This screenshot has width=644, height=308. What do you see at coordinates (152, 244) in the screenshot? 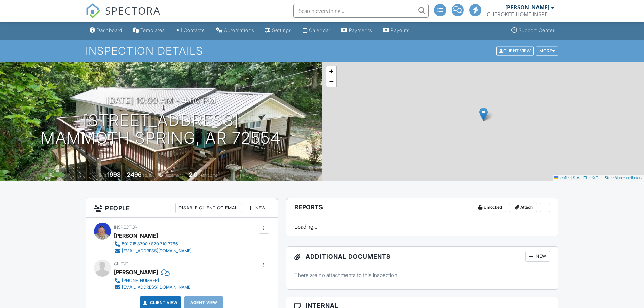
I see `a: 501.215.8700 / 870.710.3766` at bounding box center [152, 244].